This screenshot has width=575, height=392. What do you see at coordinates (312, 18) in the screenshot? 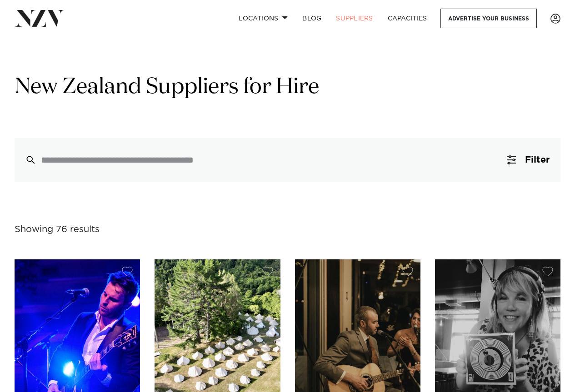
I see `a: BLOG` at bounding box center [312, 18].